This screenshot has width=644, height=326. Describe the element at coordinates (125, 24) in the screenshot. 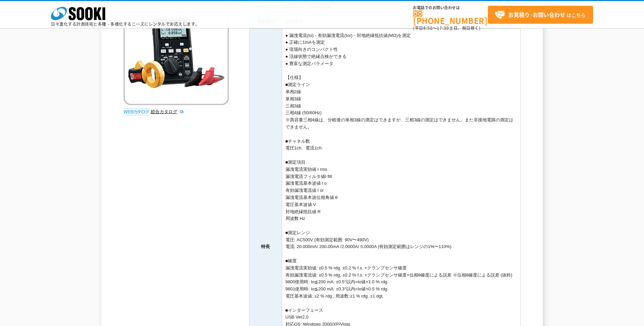

I see `p: 日々進化する計測技術と多種・多様化するニーズにレンタルでお応えします。` at that location.